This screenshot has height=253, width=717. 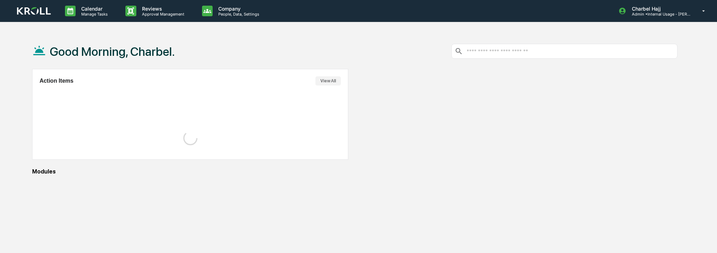 I want to click on button: View All, so click(x=328, y=81).